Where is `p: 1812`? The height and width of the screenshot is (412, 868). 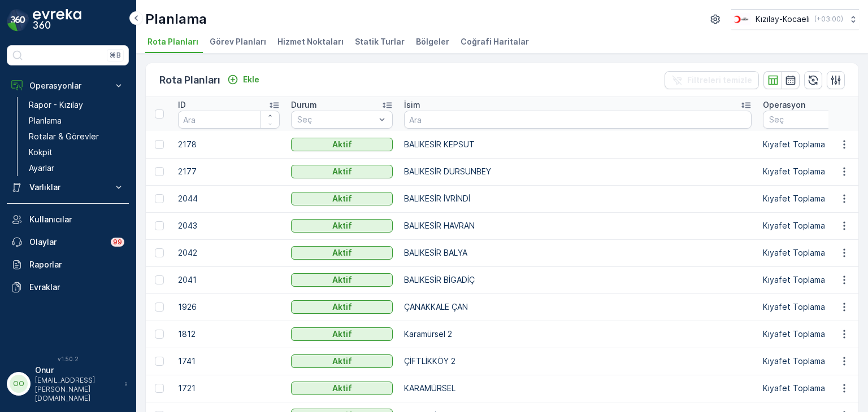 p: 1812 is located at coordinates (229, 334).